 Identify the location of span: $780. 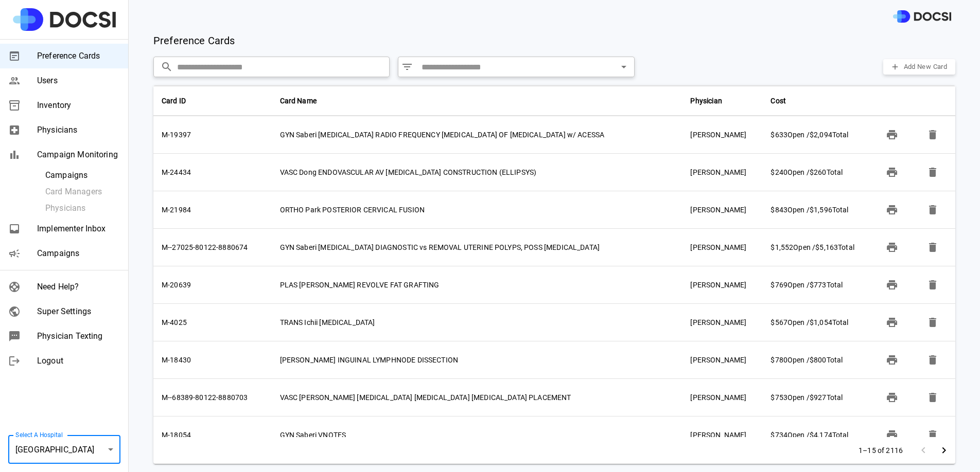
(779, 360).